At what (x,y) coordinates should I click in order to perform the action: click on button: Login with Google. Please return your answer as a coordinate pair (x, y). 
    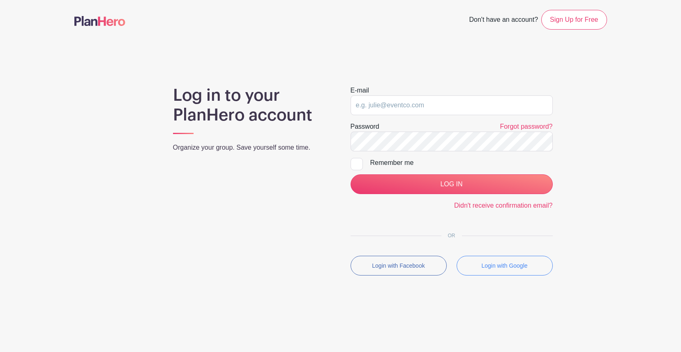
    Looking at the image, I should click on (505, 266).